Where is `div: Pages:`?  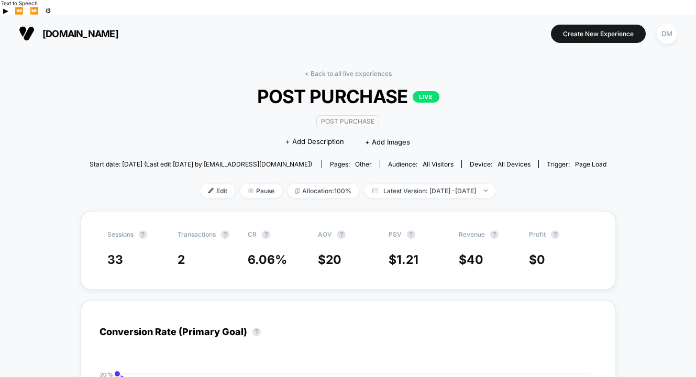 div: Pages: is located at coordinates (351, 164).